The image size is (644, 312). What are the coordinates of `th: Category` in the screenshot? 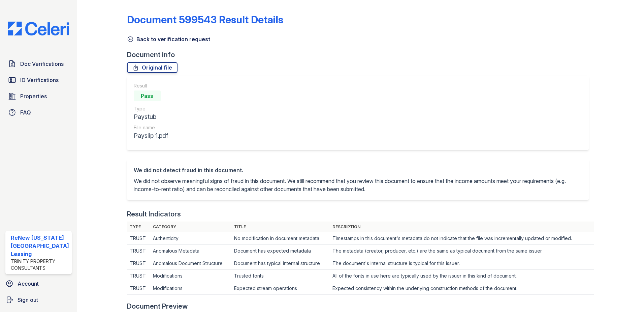 It's located at (191, 227).